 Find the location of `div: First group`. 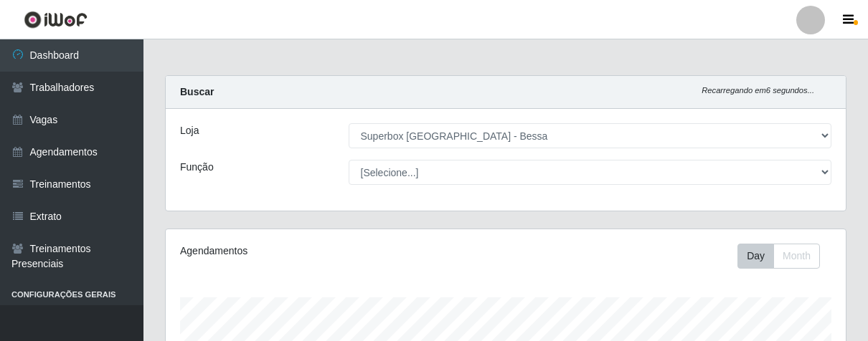

div: First group is located at coordinates (779, 256).